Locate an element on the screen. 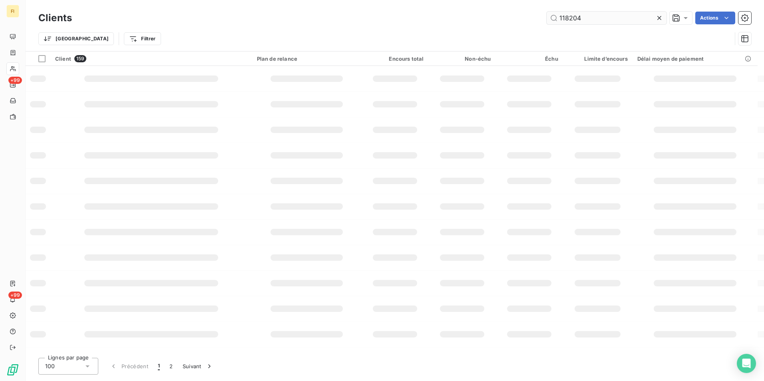 Image resolution: width=764 pixels, height=381 pixels. span: Client is located at coordinates (63, 59).